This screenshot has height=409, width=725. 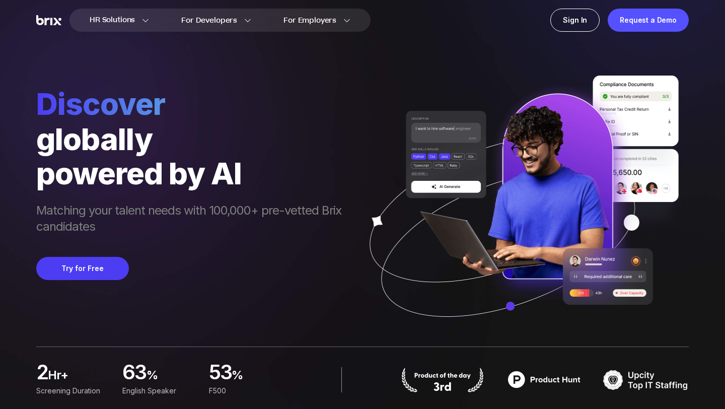 What do you see at coordinates (220, 373) in the screenshot?
I see `span: 53` at bounding box center [220, 373].